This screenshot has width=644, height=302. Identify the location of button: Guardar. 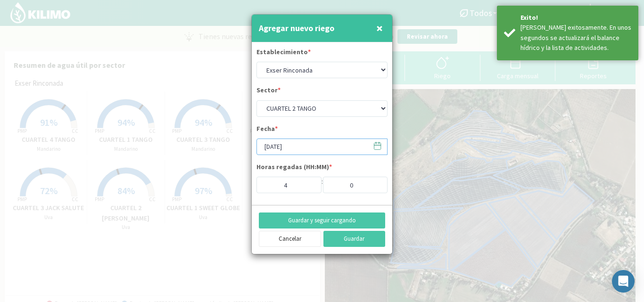
(355, 239).